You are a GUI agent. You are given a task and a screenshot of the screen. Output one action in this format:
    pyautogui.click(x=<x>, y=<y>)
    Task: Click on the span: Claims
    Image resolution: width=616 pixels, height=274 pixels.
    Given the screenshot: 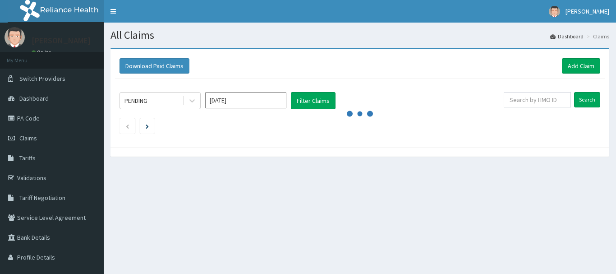 What is the action you would take?
    pyautogui.click(x=28, y=138)
    